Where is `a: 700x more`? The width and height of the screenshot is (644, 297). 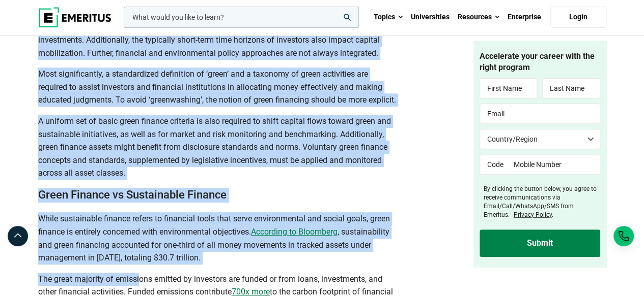 a: 700x more is located at coordinates (250, 292).